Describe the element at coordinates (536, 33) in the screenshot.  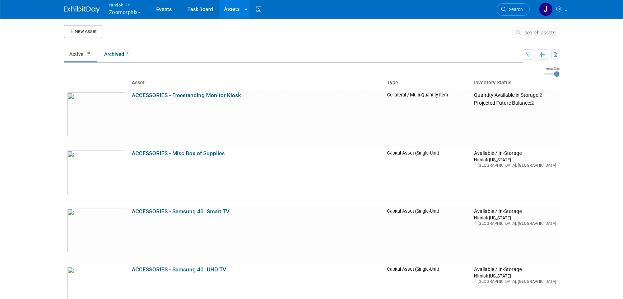
I see `button: search assets` at that location.